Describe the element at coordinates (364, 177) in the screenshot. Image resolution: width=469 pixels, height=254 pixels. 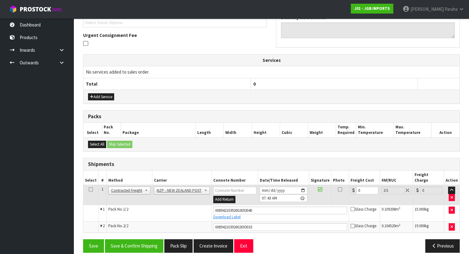
I see `th: Freight Cost` at that location.